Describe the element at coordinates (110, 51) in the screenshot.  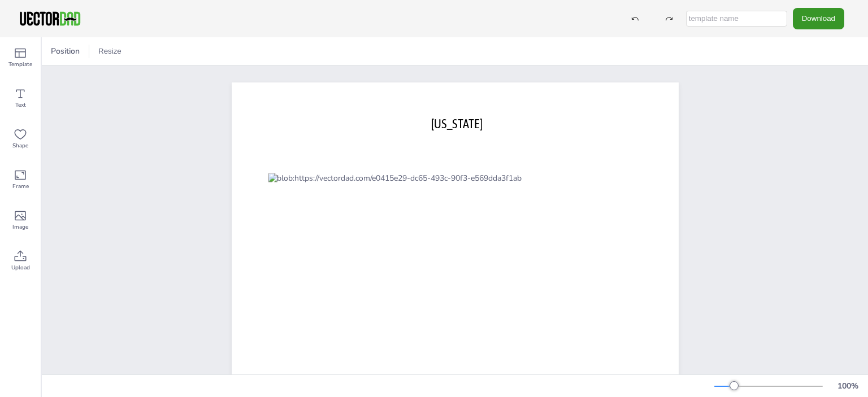
I see `button: Resize` at that location.